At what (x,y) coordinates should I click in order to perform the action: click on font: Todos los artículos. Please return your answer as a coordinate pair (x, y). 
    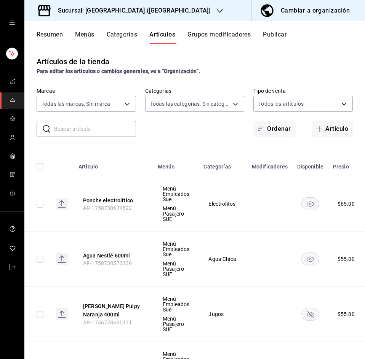
    Looking at the image, I should click on (280, 104).